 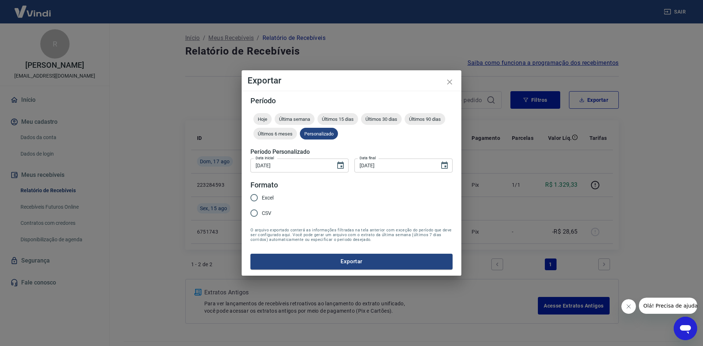 I want to click on div: Hoje, so click(x=262, y=119).